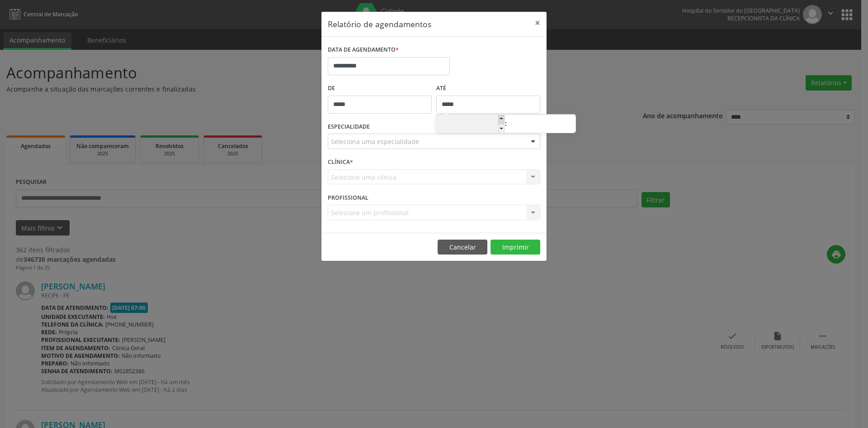 This screenshot has width=868, height=428. Describe the element at coordinates (470, 124) in the screenshot. I see `input: Hour` at that location.